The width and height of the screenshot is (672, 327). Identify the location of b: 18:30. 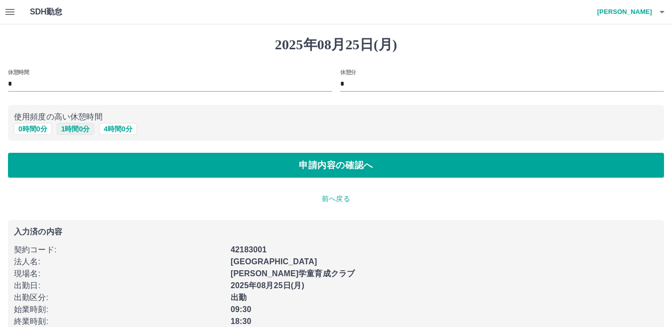
(241, 321).